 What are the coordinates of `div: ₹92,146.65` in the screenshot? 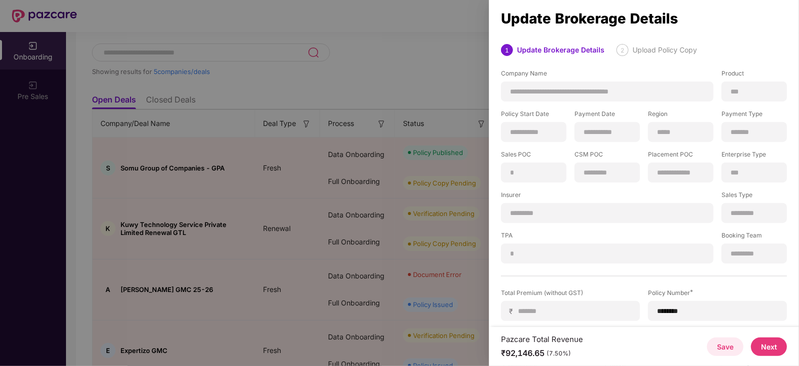 It's located at (542, 353).